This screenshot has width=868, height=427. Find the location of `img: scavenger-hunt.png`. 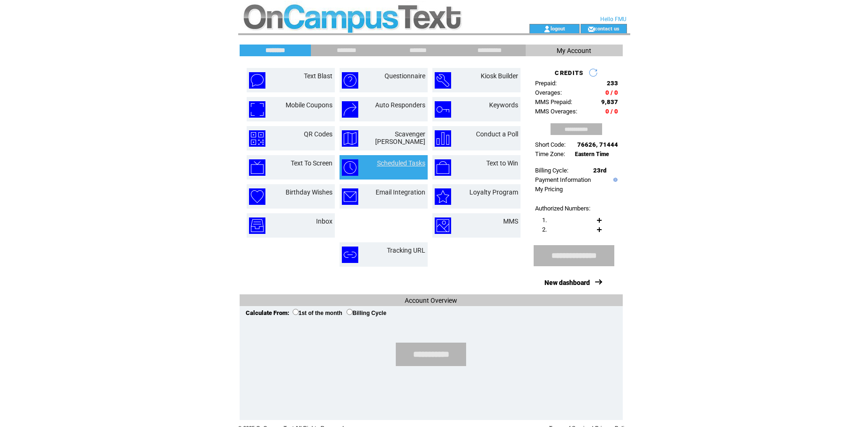

img: scavenger-hunt.png is located at coordinates (350, 138).